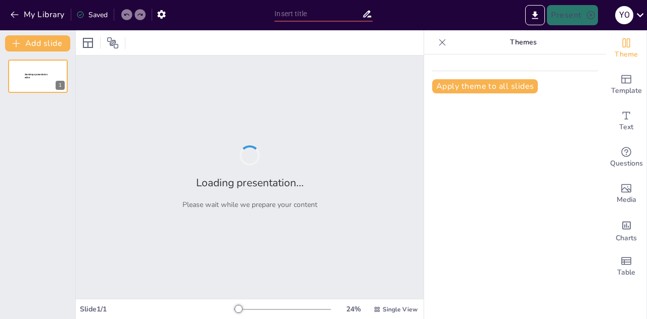 Image resolution: width=647 pixels, height=319 pixels. Describe the element at coordinates (157, 309) in the screenshot. I see `div: Slide 1 / 1` at that location.